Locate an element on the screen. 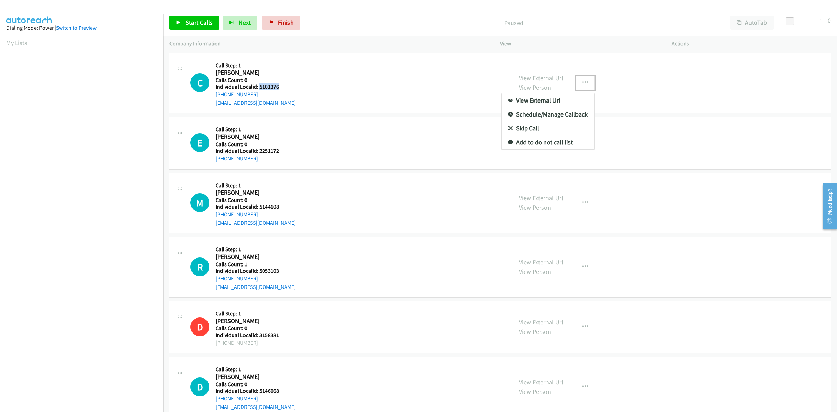  a: Schedule/Manage Callback is located at coordinates (548, 114).